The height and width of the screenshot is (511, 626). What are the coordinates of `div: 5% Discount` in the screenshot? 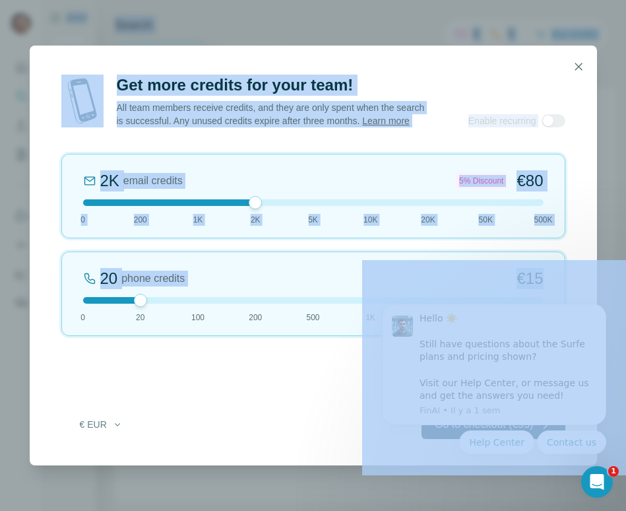 It's located at (481, 181).